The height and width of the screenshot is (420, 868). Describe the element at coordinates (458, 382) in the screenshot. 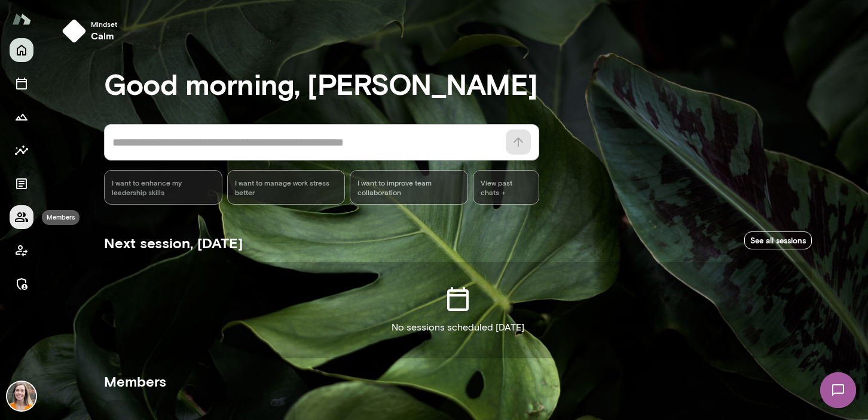

I see `h5: Members` at that location.